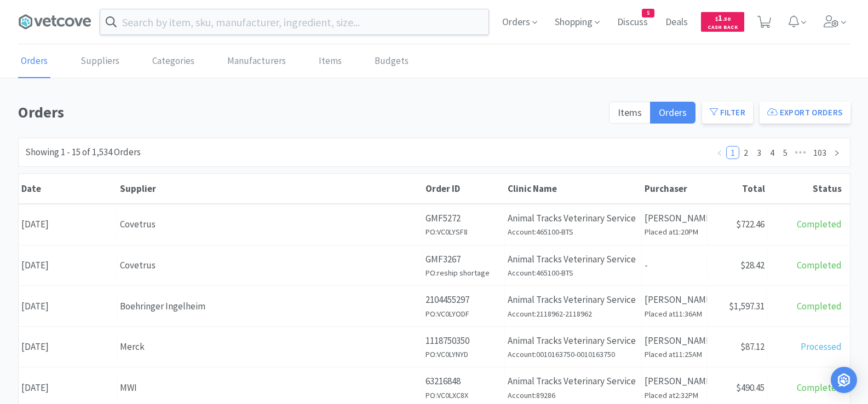  Describe the element at coordinates (772, 153) in the screenshot. I see `li: 4` at that location.